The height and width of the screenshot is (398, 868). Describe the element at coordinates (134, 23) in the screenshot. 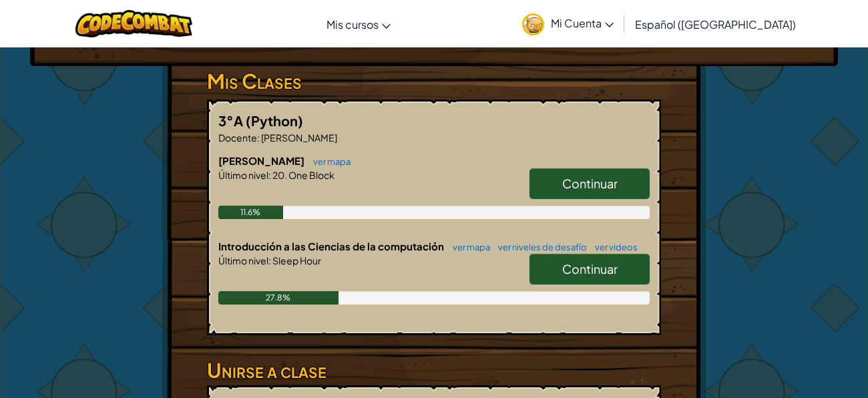

I see `a: CodeCombat logo` at that location.